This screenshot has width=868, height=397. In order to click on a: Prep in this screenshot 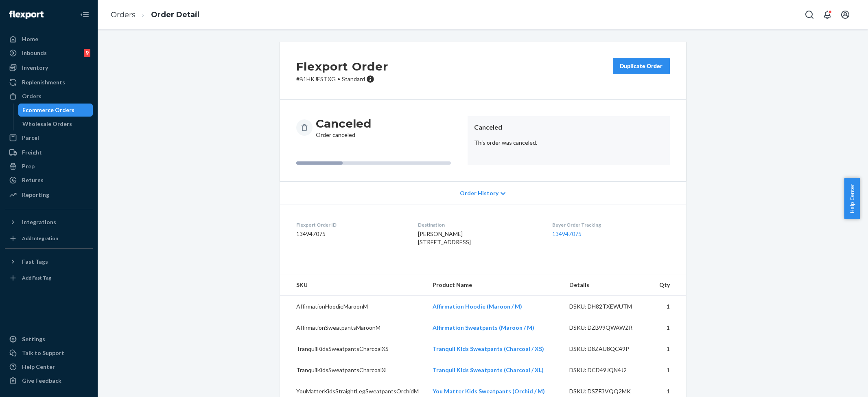, I will do `click(49, 166)`.